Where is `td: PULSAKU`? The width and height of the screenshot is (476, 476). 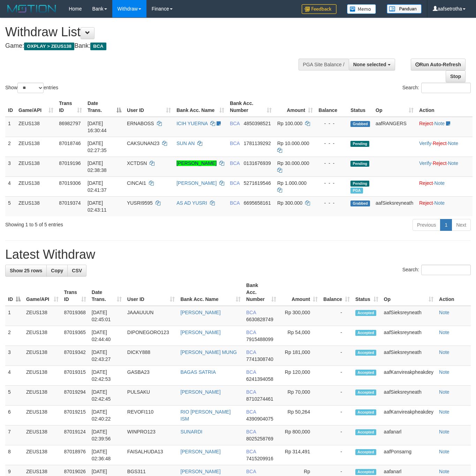 td: PULSAKU is located at coordinates (151, 395).